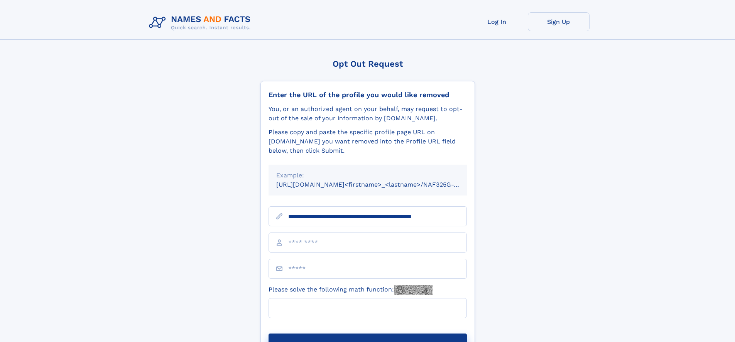 The width and height of the screenshot is (735, 342). Describe the element at coordinates (350, 290) in the screenshot. I see `label: Please solve the following math function:` at that location.